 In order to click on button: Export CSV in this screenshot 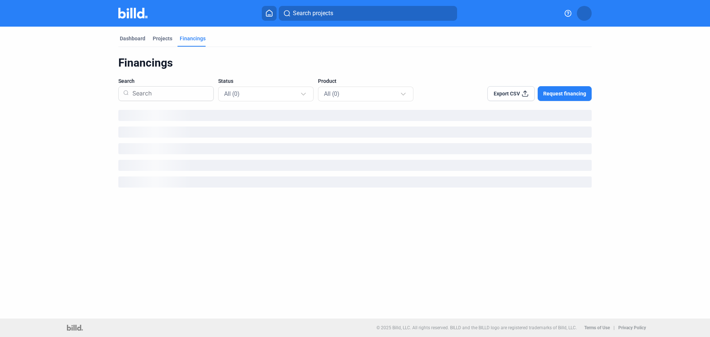, I will do `click(511, 94)`.